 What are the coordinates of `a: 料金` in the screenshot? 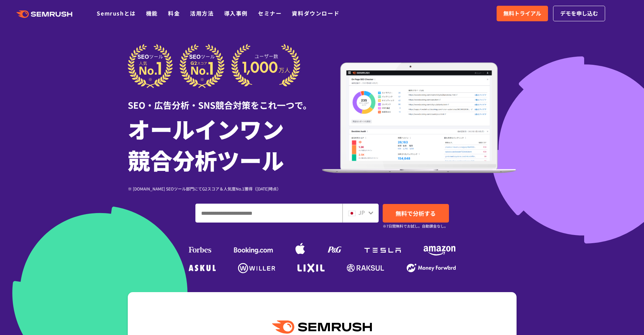 It's located at (174, 13).